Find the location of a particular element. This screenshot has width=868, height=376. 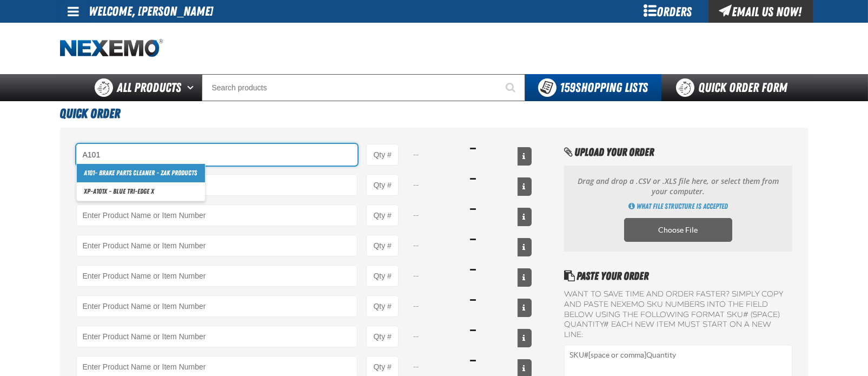

button: Open All Products pages is located at coordinates (193, 88).